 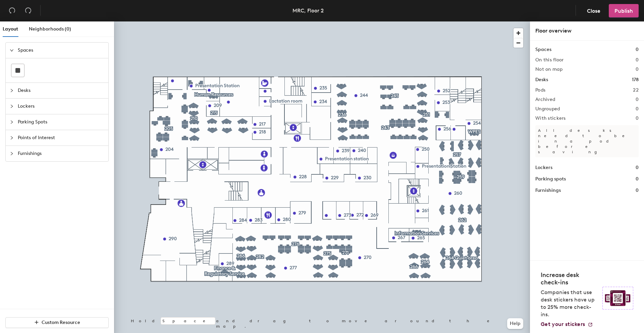 I want to click on span: Furnishings, so click(x=61, y=154).